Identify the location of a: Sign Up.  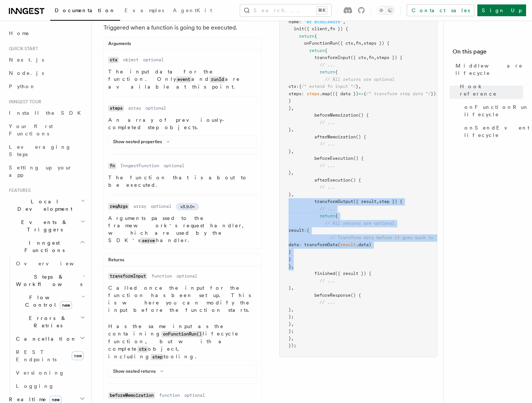
(502, 11).